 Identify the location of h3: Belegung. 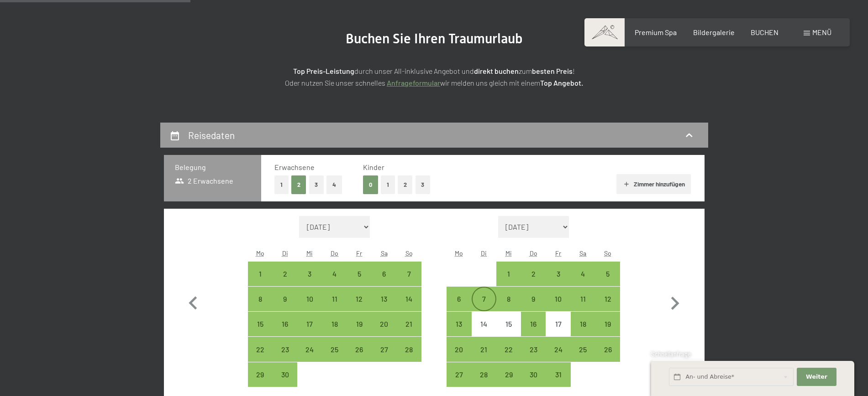
(212, 168).